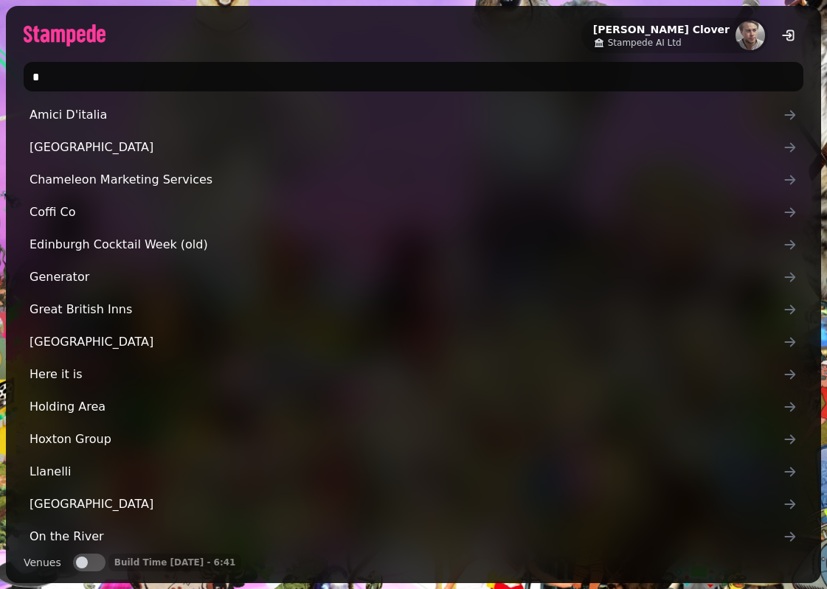  I want to click on a: Here it is, so click(413, 375).